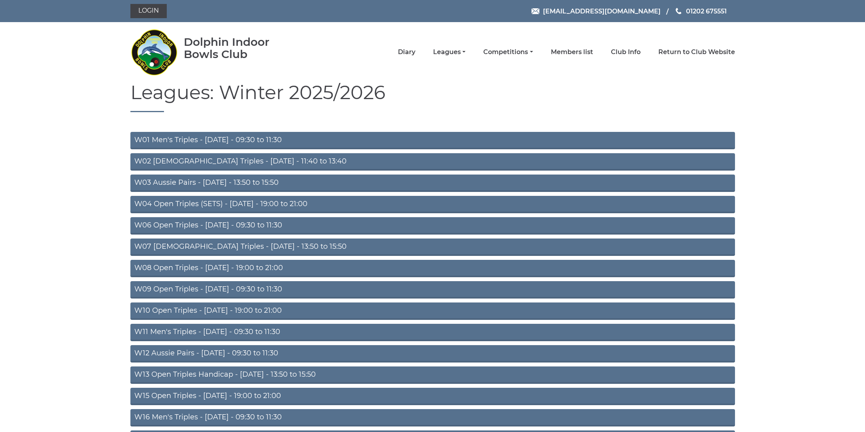 The width and height of the screenshot is (865, 432). I want to click on a: Club Info, so click(626, 52).